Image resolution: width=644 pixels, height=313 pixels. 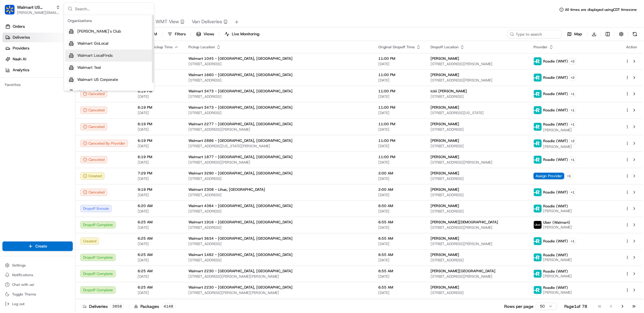 What do you see at coordinates (158, 59) in the screenshot?
I see `span: 2:29 PM` at bounding box center [158, 59].